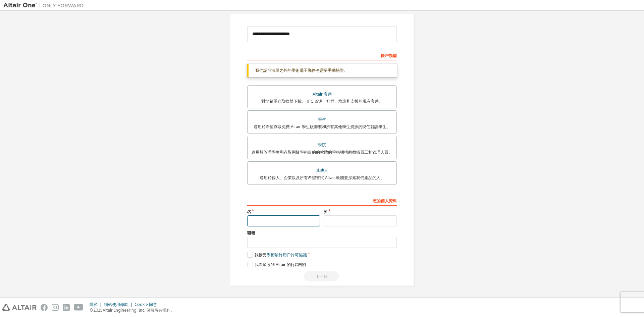  What do you see at coordinates (322, 177) in the screenshot?
I see `font: 適用於個人、企業以及所有希望嘗試 Altair 軟體並探索我們產品的人。` at bounding box center [322, 177].